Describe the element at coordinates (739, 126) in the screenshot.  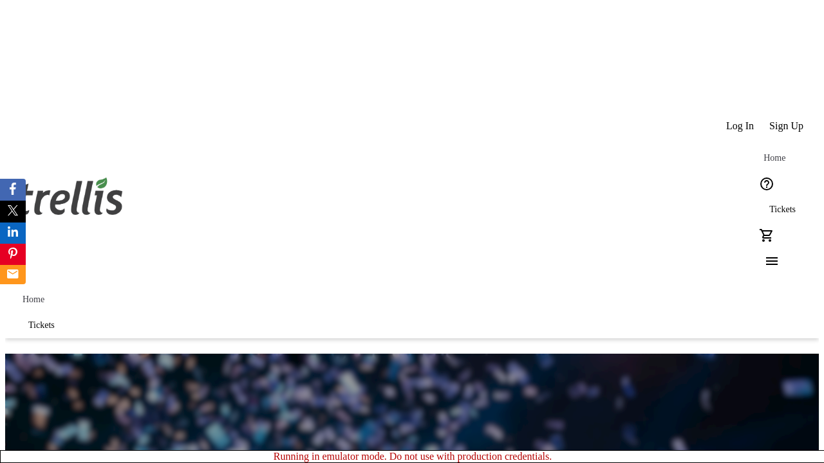
I see `button: Log In` at that location.